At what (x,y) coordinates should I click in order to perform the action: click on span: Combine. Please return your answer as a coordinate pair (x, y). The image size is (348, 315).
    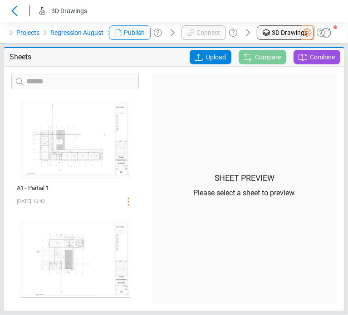
    Looking at the image, I should click on (322, 57).